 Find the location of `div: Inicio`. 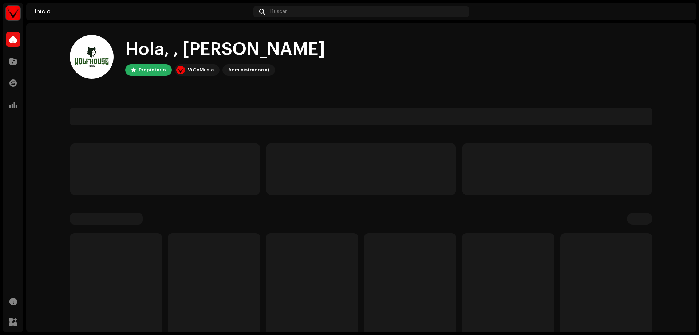

div: Inicio is located at coordinates (143, 12).